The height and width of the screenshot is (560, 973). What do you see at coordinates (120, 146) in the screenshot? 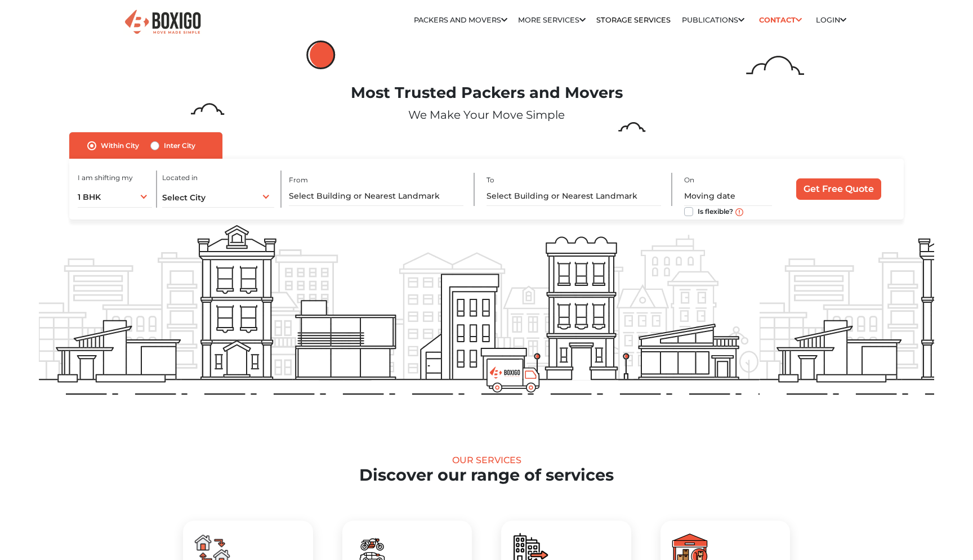
I see `label: Within City` at bounding box center [120, 146].